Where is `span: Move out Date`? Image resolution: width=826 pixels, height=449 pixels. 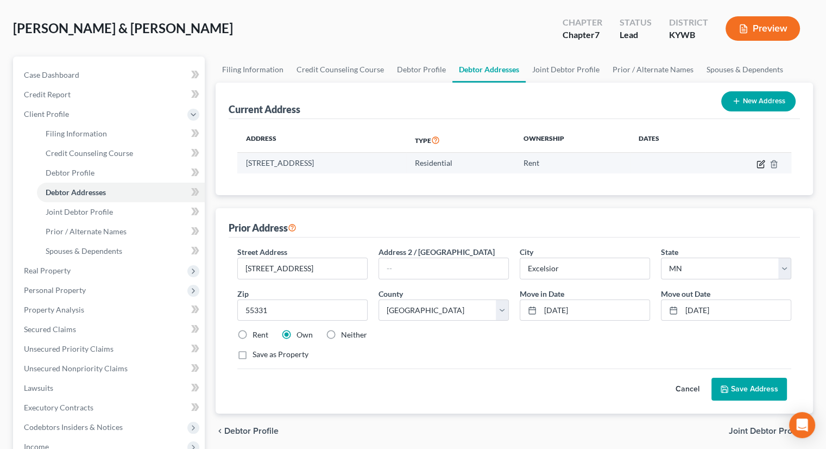 span: Move out Date is located at coordinates (685, 293).